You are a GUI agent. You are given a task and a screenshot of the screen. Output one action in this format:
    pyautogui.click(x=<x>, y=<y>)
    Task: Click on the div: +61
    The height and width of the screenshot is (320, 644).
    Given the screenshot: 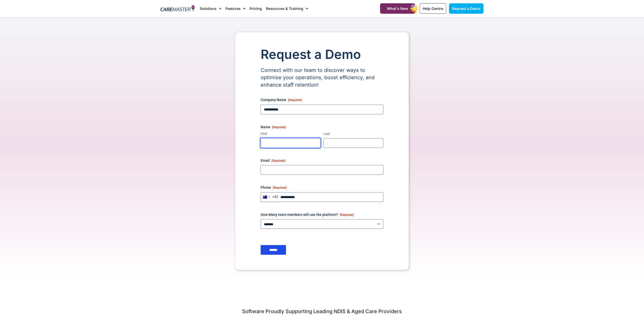 What is the action you would take?
    pyautogui.click(x=275, y=197)
    